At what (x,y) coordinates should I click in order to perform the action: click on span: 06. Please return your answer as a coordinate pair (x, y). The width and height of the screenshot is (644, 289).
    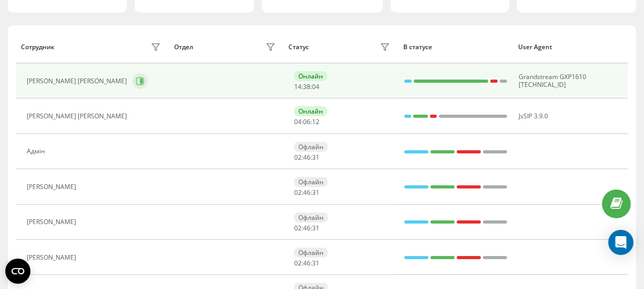
    Looking at the image, I should click on (307, 122).